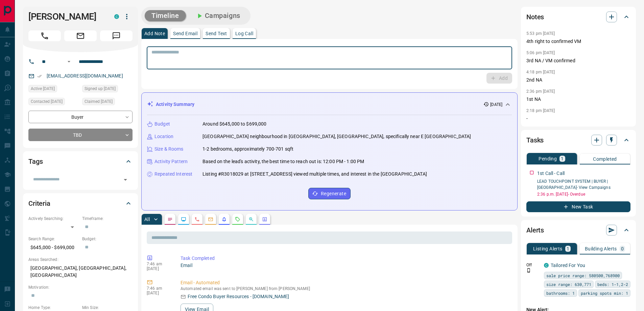  I want to click on p: Areas Searched:, so click(80, 260).